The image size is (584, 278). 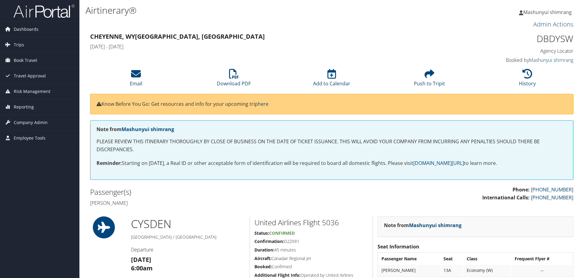 I want to click on h4: Agency Locator, so click(x=516, y=51).